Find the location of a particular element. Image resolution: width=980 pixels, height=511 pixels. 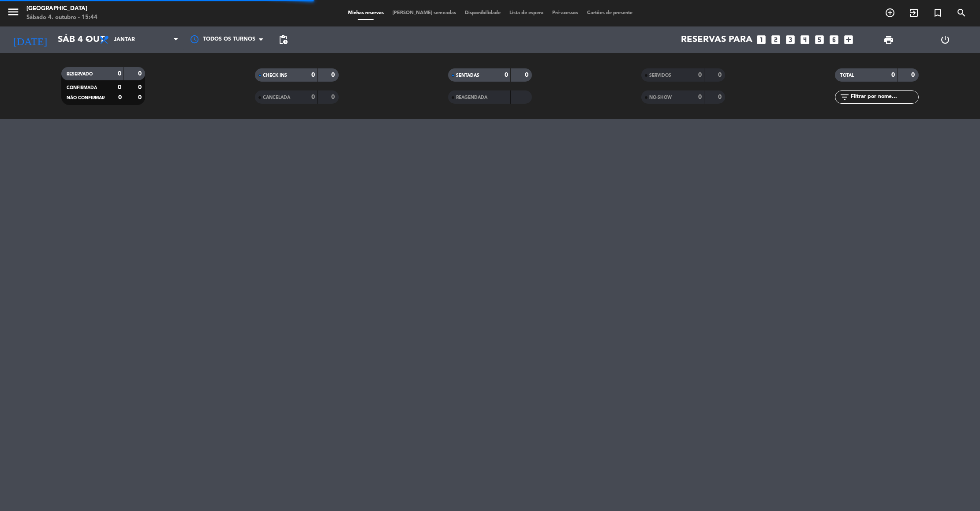

i: add_circle_outline is located at coordinates (890, 13).